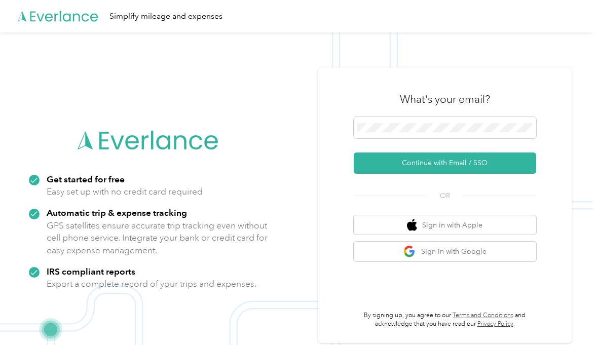  I want to click on p: Export a complete record of your trips and expenses., so click(151, 284).